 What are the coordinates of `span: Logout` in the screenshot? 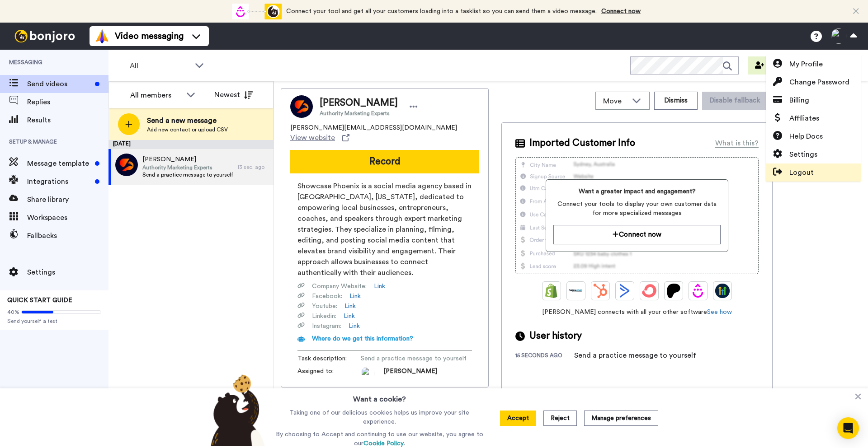 It's located at (802, 173).